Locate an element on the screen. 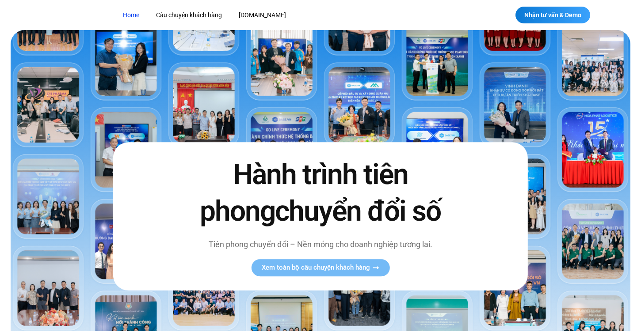  span: Xem toàn bộ câu chuyện khách hàng is located at coordinates (315, 268).